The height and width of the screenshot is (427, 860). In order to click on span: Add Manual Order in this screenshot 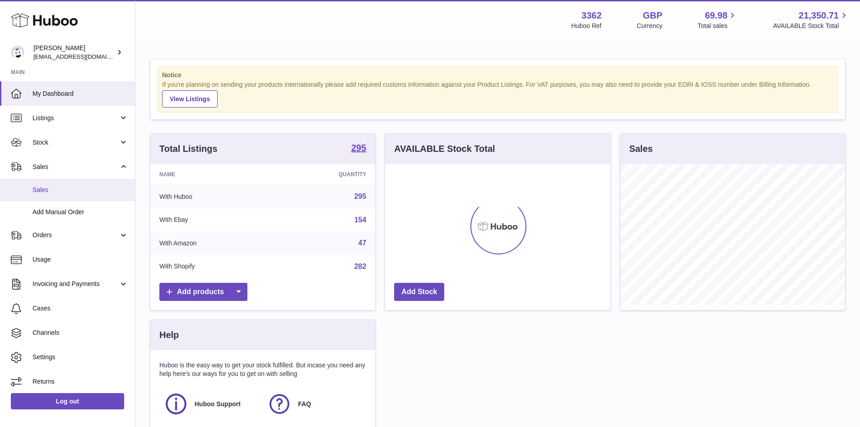, I will do `click(80, 212)`.